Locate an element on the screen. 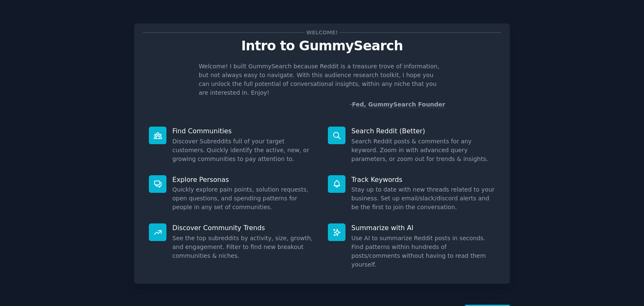 Image resolution: width=644 pixels, height=306 pixels. p: Explore Personas is located at coordinates (244, 179).